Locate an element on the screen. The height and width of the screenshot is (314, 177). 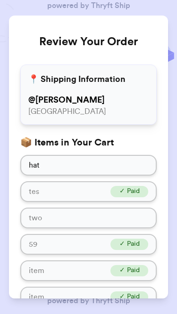
p: hat is located at coordinates (89, 165).